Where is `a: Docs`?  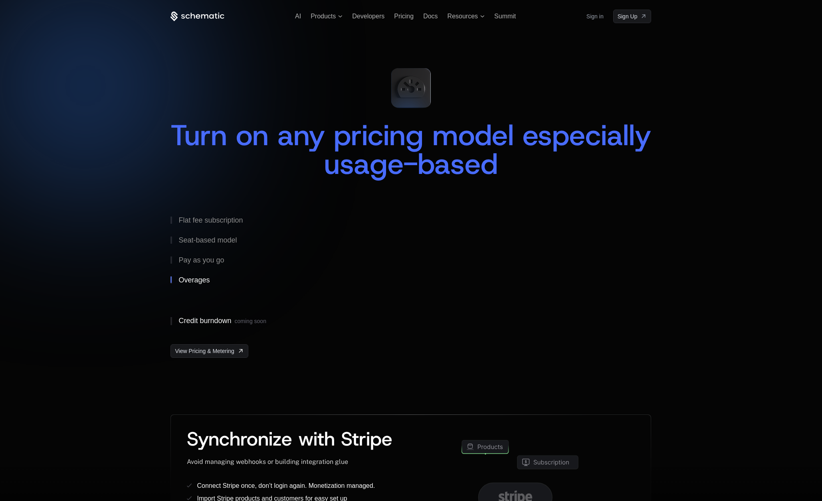
a: Docs is located at coordinates (430, 16).